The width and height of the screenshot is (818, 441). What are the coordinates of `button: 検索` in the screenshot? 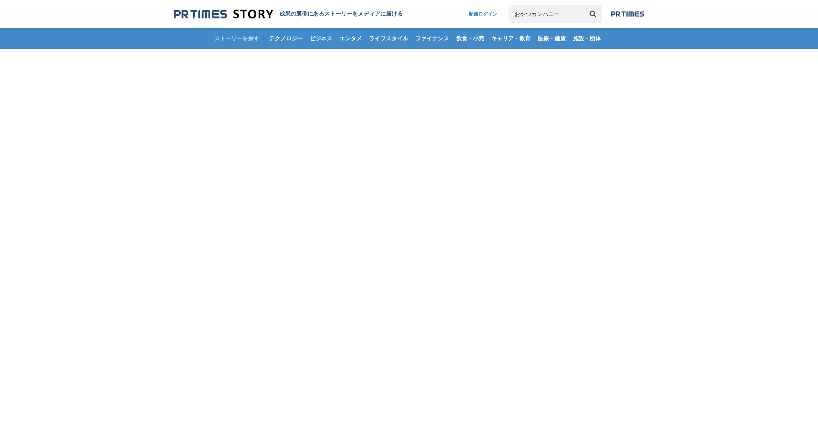 It's located at (593, 14).